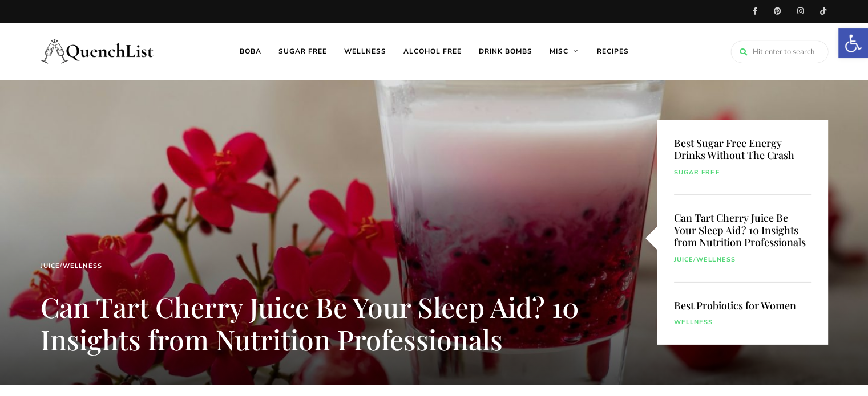 This screenshot has height=396, width=868. Describe the element at coordinates (250, 51) in the screenshot. I see `a: Boba` at that location.